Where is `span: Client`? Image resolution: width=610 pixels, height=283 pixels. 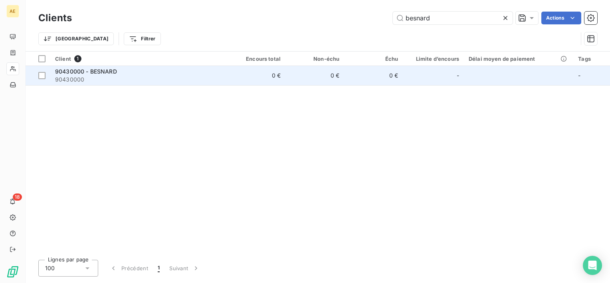 span: Client is located at coordinates (63, 59).